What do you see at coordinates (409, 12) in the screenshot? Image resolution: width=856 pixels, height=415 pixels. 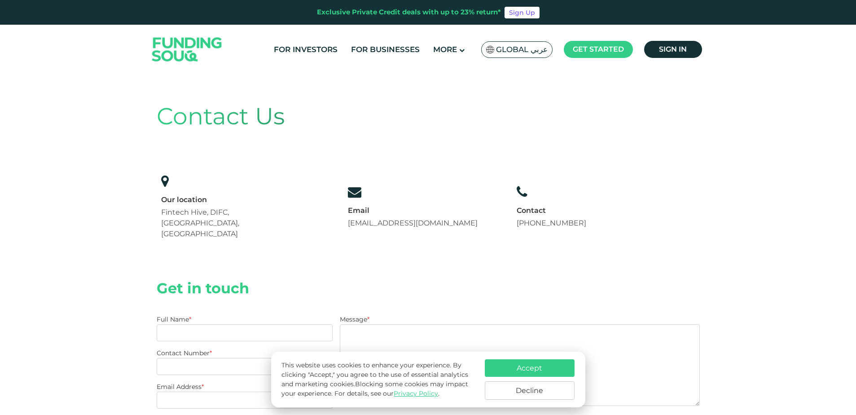 I see `div: Exclusive Private Credit deals with up to 23% return*` at bounding box center [409, 12].